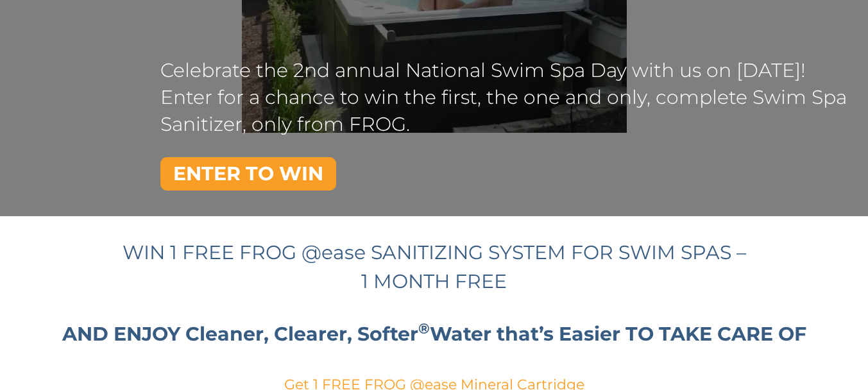 The width and height of the screenshot is (868, 390). I want to click on strong: AND ENJOY Cleaner, Clearer, Softer Water that’s Easier TO TAKE CARE OF, so click(434, 334).